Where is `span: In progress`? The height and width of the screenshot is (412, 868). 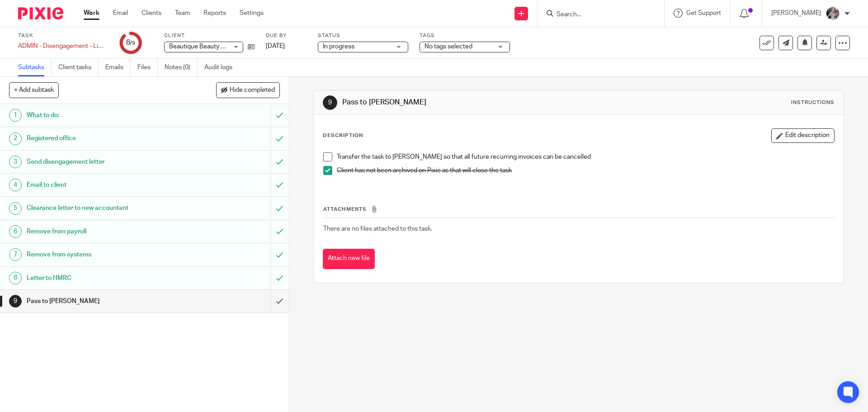 span: In progress is located at coordinates (338, 47).